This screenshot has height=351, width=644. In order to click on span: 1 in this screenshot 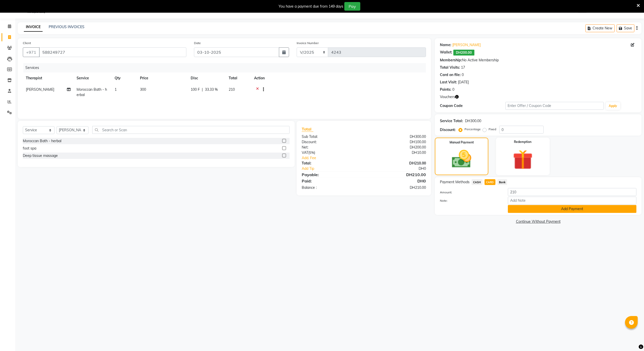, I will do `click(115, 89)`.